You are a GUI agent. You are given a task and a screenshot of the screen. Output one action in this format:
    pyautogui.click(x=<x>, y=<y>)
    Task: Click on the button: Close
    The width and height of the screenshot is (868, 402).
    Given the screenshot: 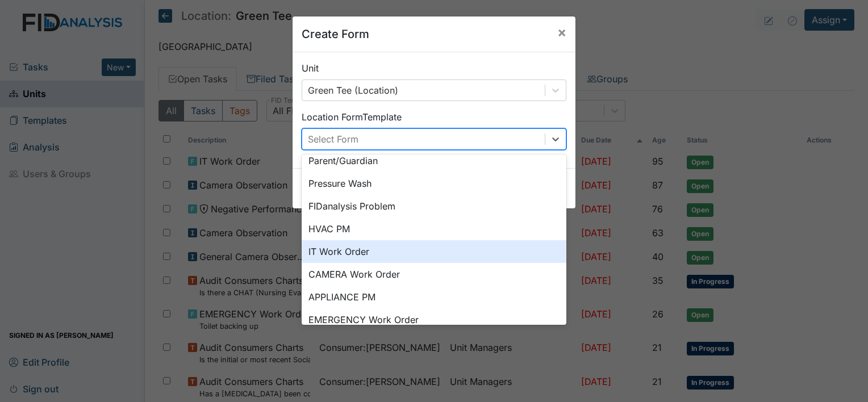 What is the action you would take?
    pyautogui.click(x=562, y=33)
    